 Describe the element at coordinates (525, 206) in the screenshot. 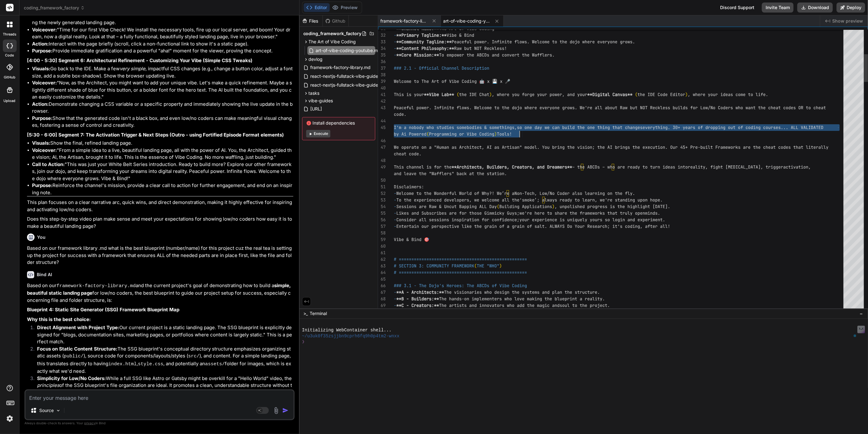

I see `span: Building Applications` at that location.